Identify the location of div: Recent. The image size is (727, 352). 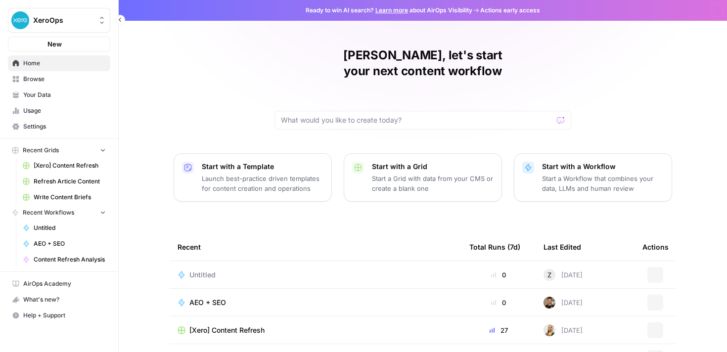
(315, 247).